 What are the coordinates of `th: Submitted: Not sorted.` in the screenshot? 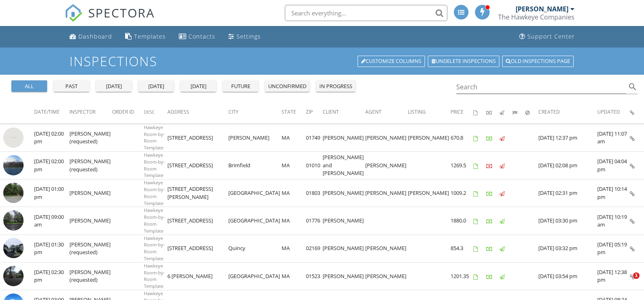 It's located at (519, 112).